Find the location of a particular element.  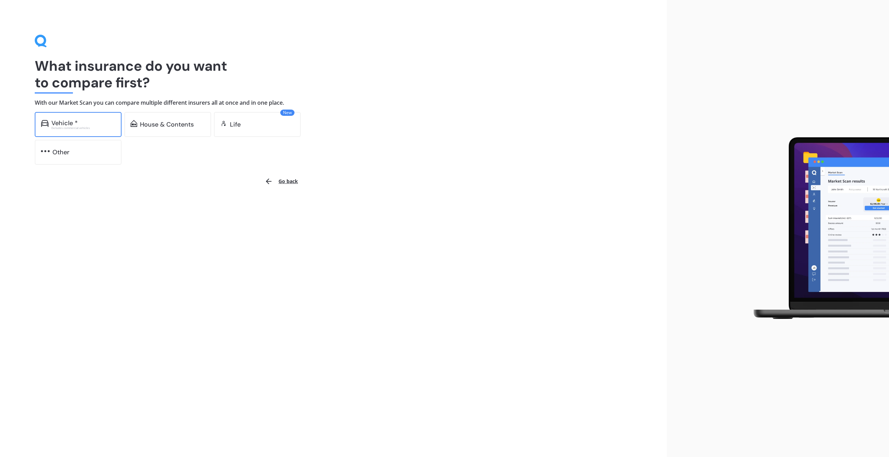

div: Life is located at coordinates (235, 125).